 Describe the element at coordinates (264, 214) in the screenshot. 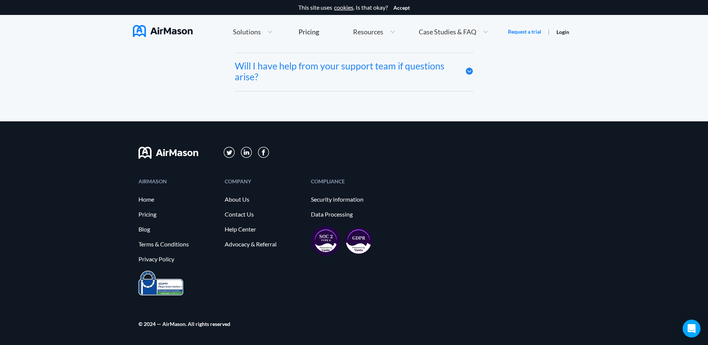

I see `a: Contact Us` at that location.